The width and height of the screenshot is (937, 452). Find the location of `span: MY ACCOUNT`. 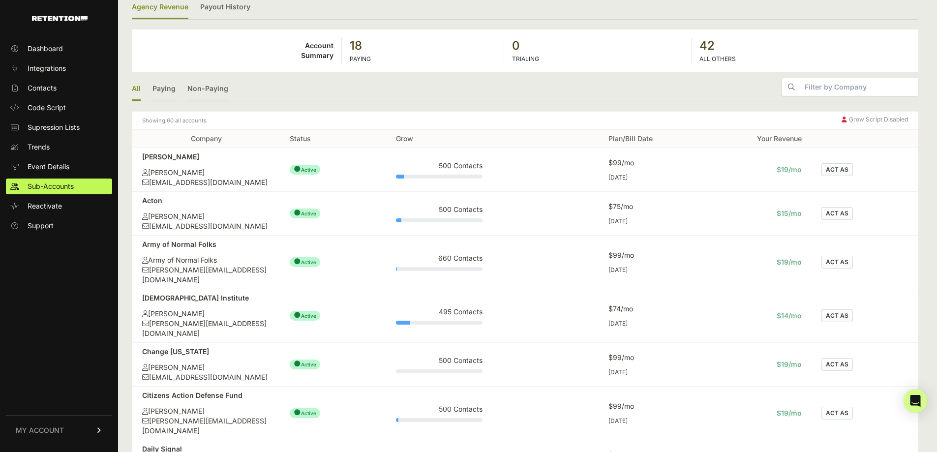

span: MY ACCOUNT is located at coordinates (40, 430).